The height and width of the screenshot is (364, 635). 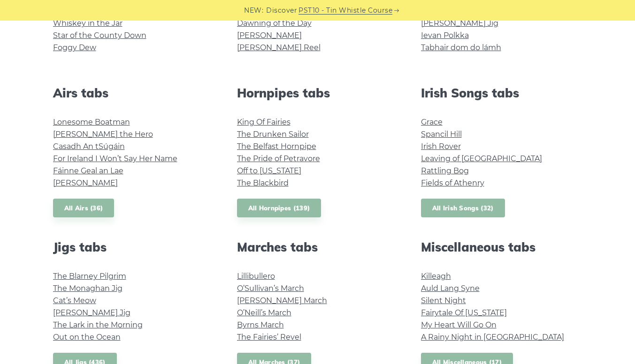 I want to click on a: Whiskey in the Jar, so click(x=88, y=23).